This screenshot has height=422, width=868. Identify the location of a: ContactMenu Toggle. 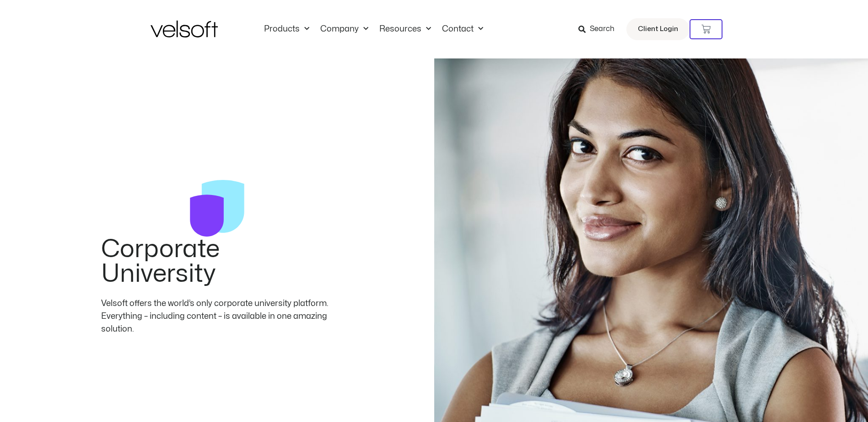
(463, 29).